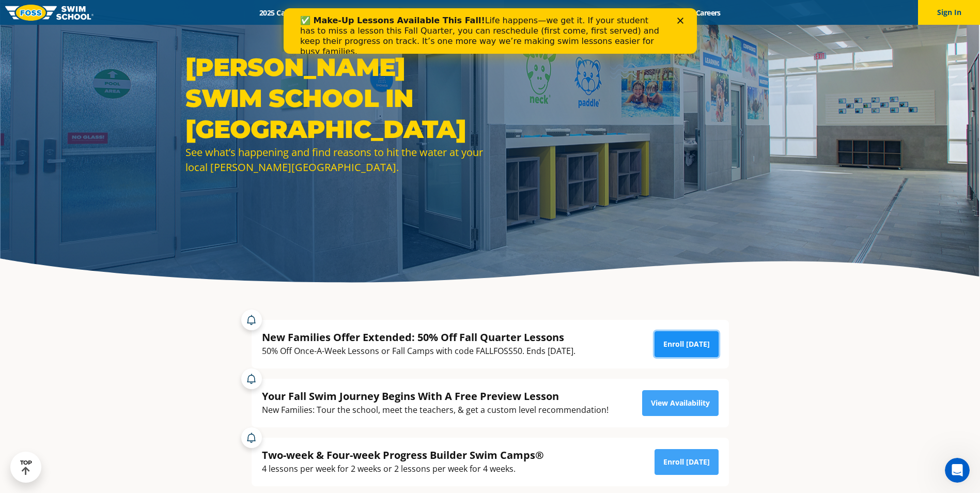  What do you see at coordinates (680, 403) in the screenshot?
I see `a: View Availability` at bounding box center [680, 403].